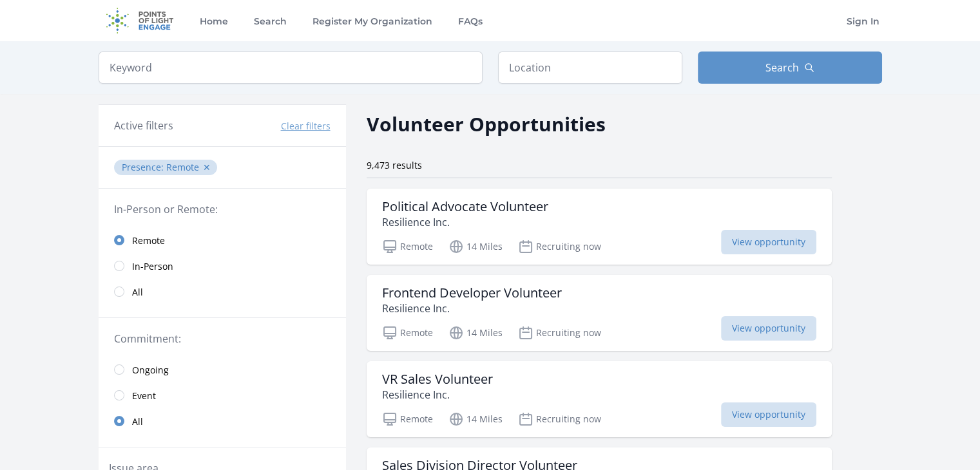 The width and height of the screenshot is (980, 470). Describe the element at coordinates (222, 209) in the screenshot. I see `legend: In-Person or Remote:` at that location.